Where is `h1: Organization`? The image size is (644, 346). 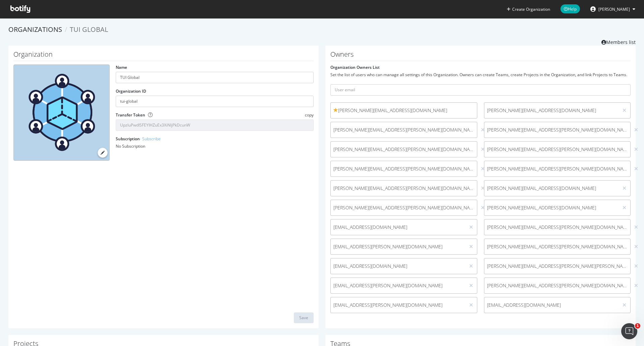 h1: Organization is located at coordinates (163, 56).